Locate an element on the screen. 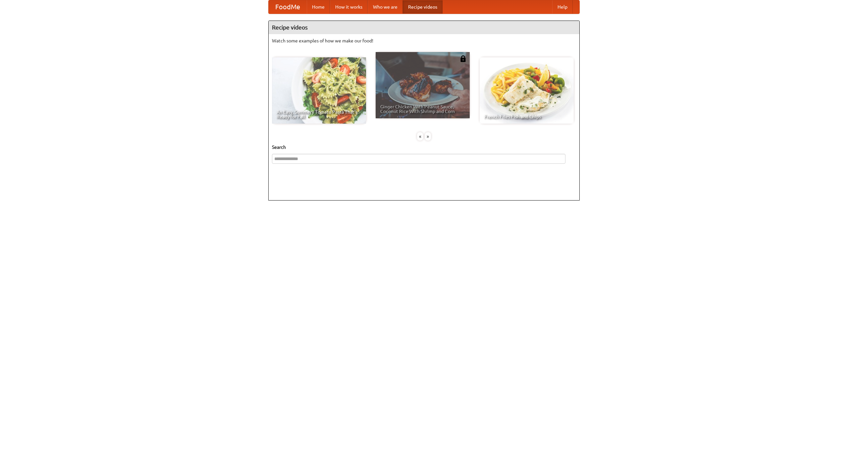  a: FoodMe is located at coordinates (288, 7).